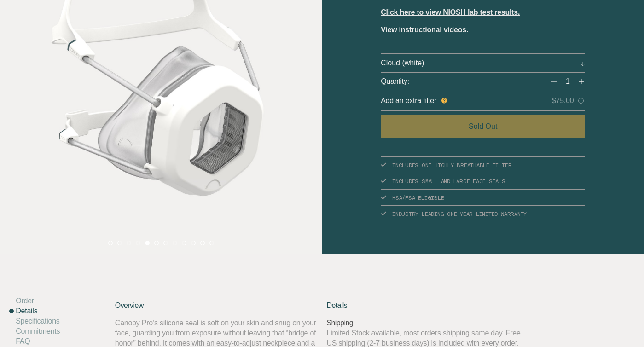 The width and height of the screenshot is (644, 347). What do you see at coordinates (184, 243) in the screenshot?
I see `button: 9 of 12` at bounding box center [184, 243].